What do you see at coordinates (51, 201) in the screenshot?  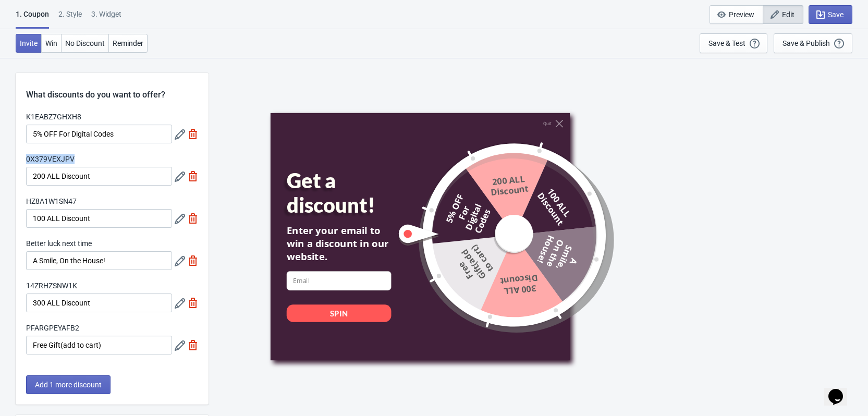 I see `label: HZ8A1W1SN47` at bounding box center [51, 201].